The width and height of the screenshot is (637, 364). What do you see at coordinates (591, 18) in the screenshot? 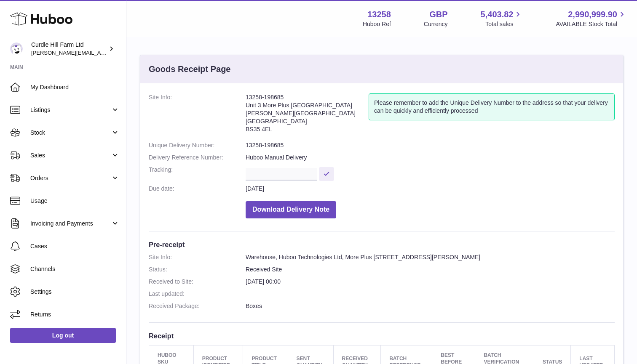
I see `a: 2,990,999.90 AVAILABLE Stock Total` at bounding box center [591, 18].